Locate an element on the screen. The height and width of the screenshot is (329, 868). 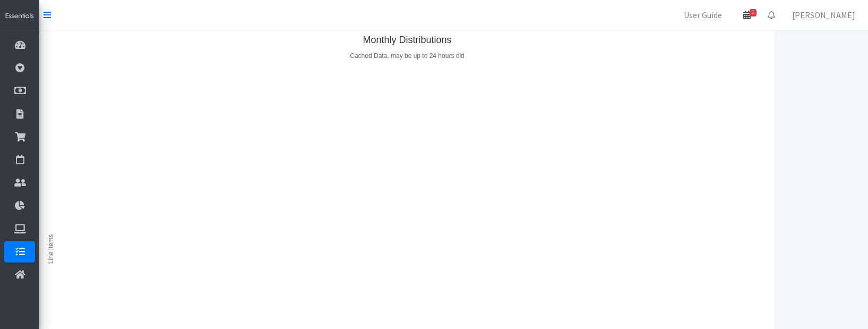
text: Monthly Distributions is located at coordinates (407, 40).